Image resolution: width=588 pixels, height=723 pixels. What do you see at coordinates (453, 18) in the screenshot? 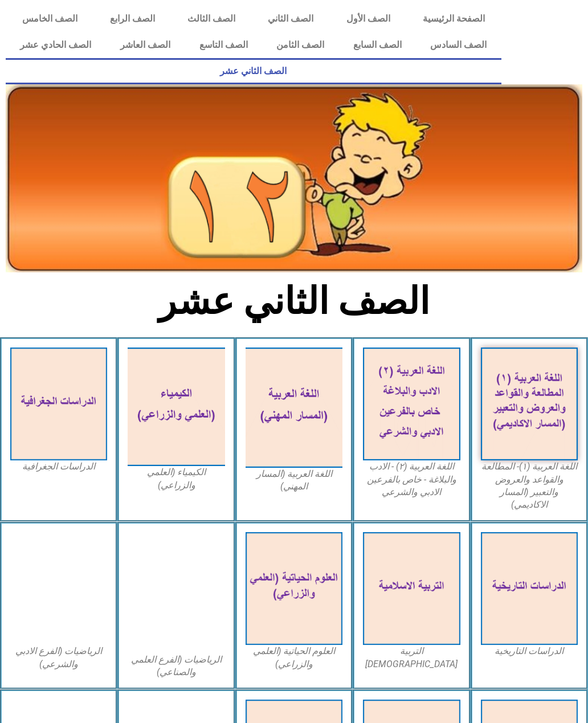
I see `a: الصفحة الرئيسية` at bounding box center [453, 18].